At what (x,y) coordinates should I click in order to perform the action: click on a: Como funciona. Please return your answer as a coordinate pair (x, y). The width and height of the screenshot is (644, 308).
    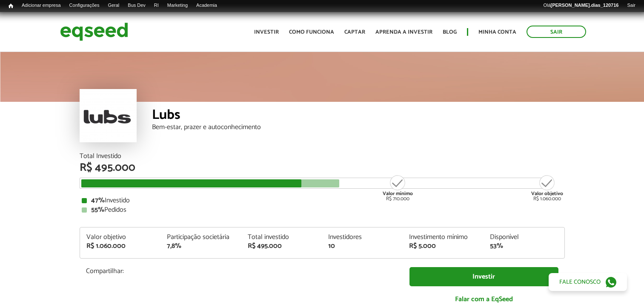
    Looking at the image, I should click on (312, 32).